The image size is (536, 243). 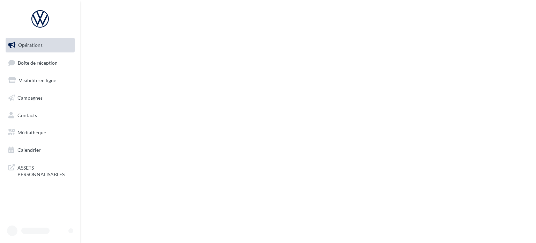 What do you see at coordinates (30, 97) in the screenshot?
I see `span: Campagnes` at bounding box center [30, 97].